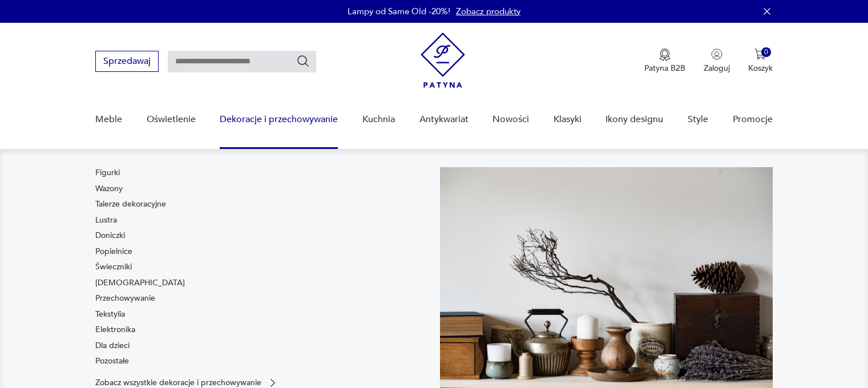 The image size is (868, 388). I want to click on img: Ikona medalu, so click(665, 55).